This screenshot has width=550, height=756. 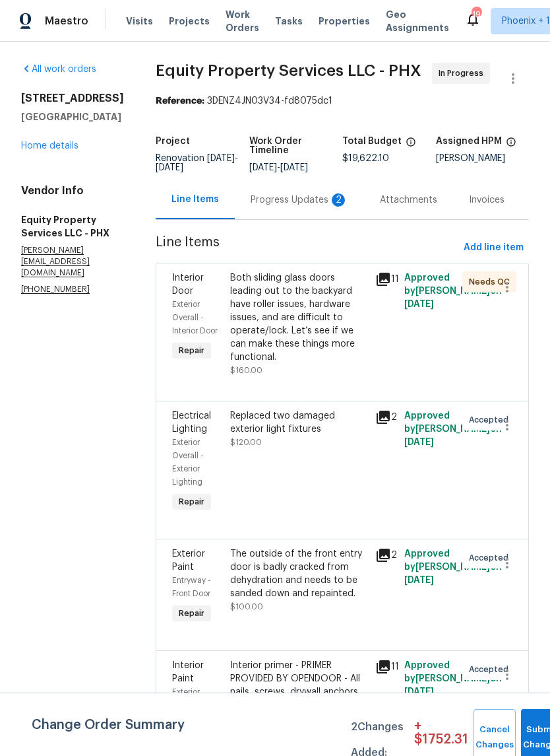 What do you see at coordinates (58, 70) in the screenshot?
I see `a: All work orders` at bounding box center [58, 70].